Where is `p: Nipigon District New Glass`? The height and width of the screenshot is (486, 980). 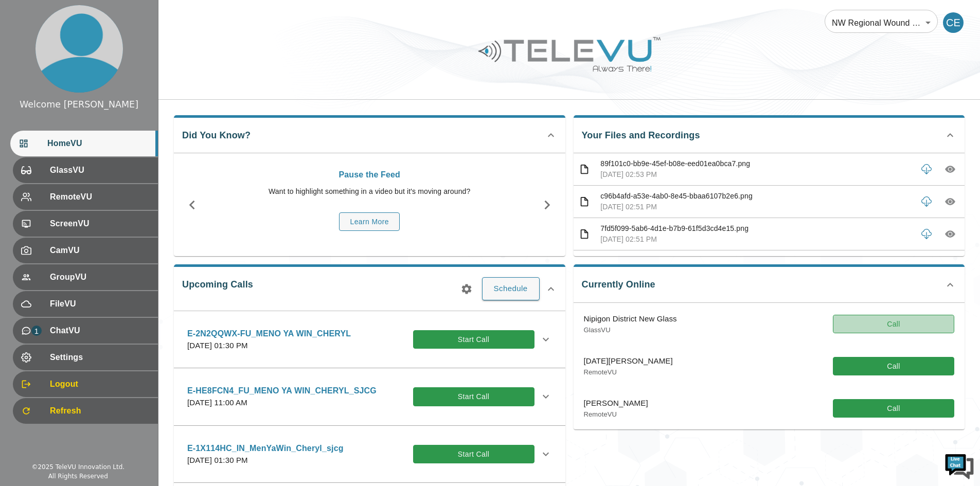
p: Nipigon District New Glass is located at coordinates (631, 319).